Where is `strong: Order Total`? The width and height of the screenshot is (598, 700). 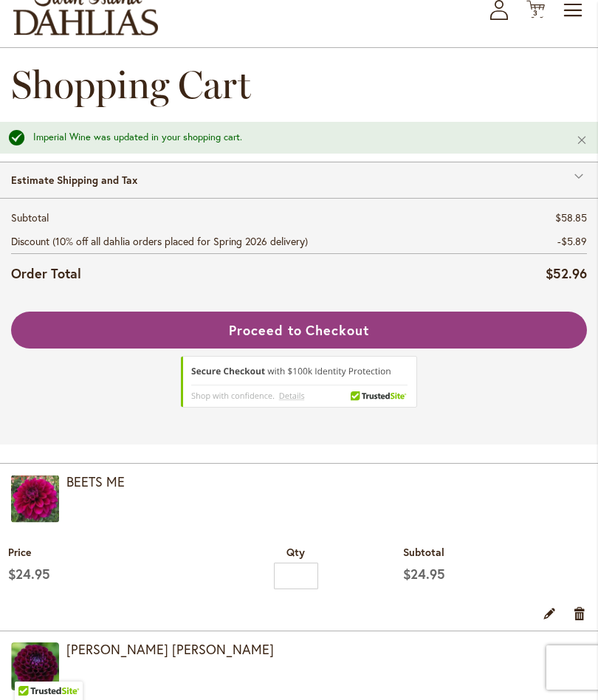 strong: Order Total is located at coordinates (46, 272).